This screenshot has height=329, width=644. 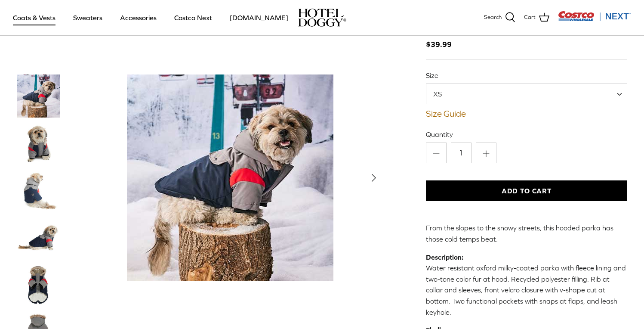 I want to click on p: Water resistant oxford milky-coated parka with fleece lining and two-tone color fur at hood. Recy..., so click(x=527, y=285).